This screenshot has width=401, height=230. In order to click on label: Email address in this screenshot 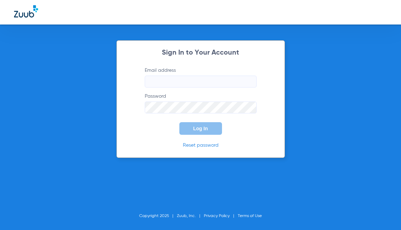, I will do `click(201, 77)`.